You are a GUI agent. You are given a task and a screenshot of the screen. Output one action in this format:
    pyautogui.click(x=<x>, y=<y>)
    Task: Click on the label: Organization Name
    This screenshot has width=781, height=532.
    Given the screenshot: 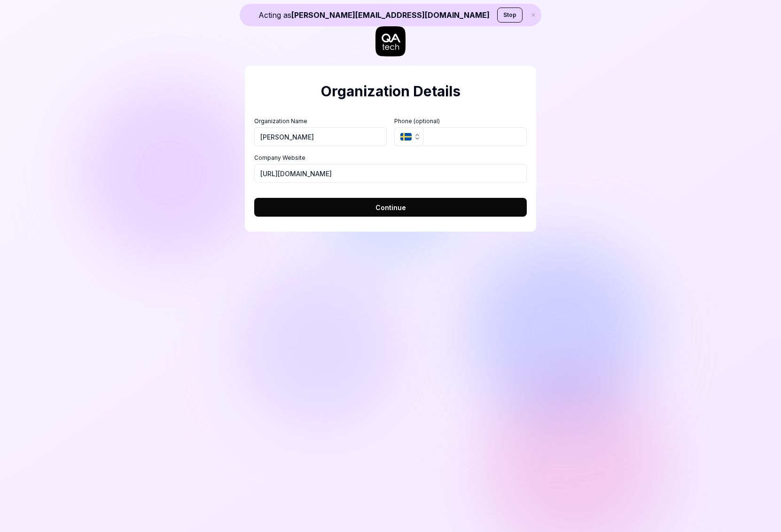 What is the action you would take?
    pyautogui.click(x=321, y=121)
    